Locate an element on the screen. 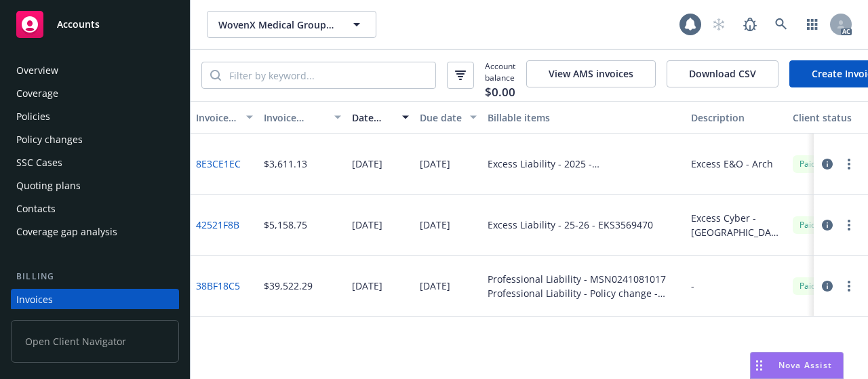  a: Overview is located at coordinates (95, 71).